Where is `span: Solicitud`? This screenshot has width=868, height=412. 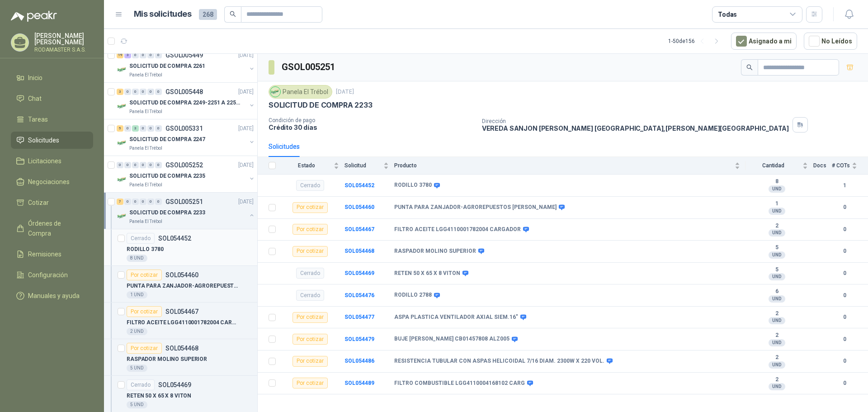 span: Solicitud is located at coordinates (363, 165).